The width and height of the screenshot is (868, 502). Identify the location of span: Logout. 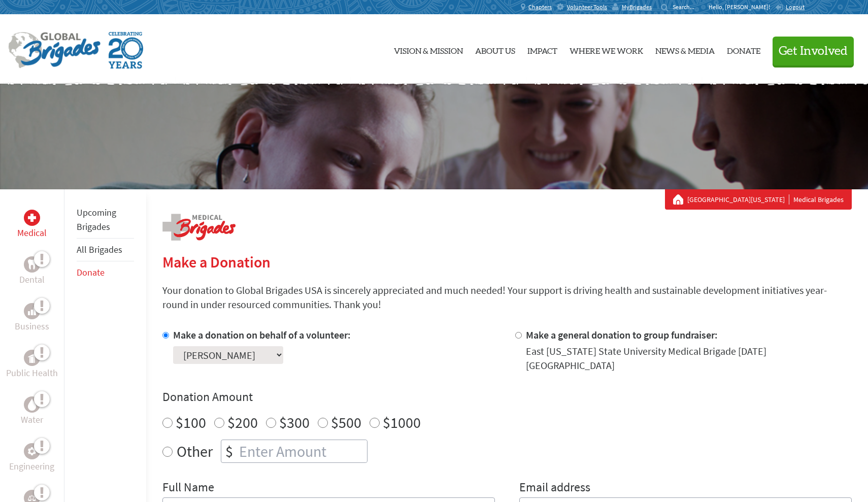
(794, 6).